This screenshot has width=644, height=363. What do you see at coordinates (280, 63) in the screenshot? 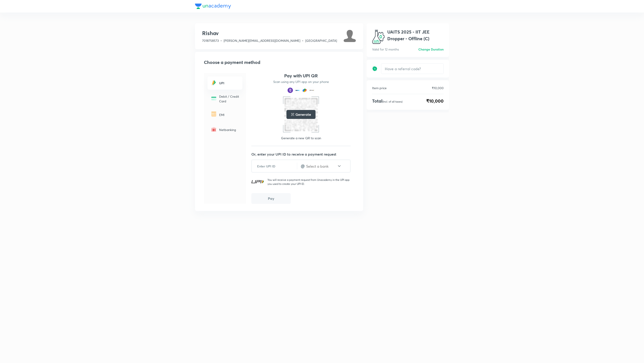
I see `h2: Choose a payment method` at bounding box center [280, 63].